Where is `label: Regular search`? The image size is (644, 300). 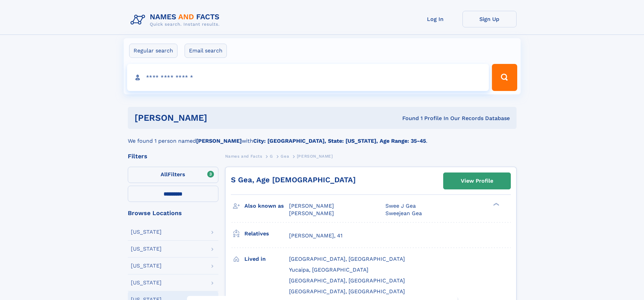 label: Regular search is located at coordinates (153, 51).